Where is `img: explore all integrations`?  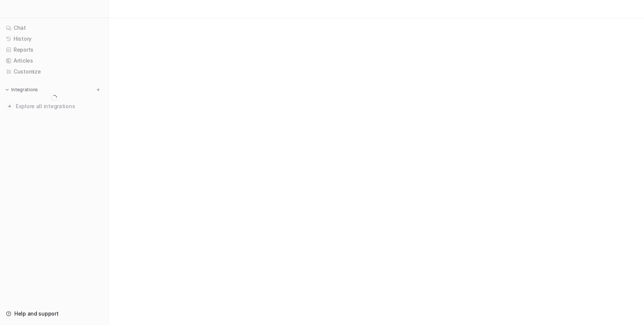
img: explore all integrations is located at coordinates (10, 106).